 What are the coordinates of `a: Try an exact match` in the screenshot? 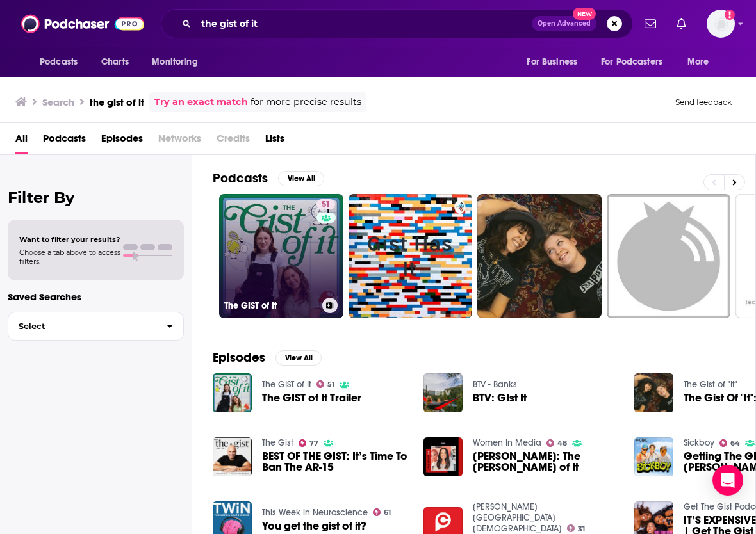 It's located at (201, 102).